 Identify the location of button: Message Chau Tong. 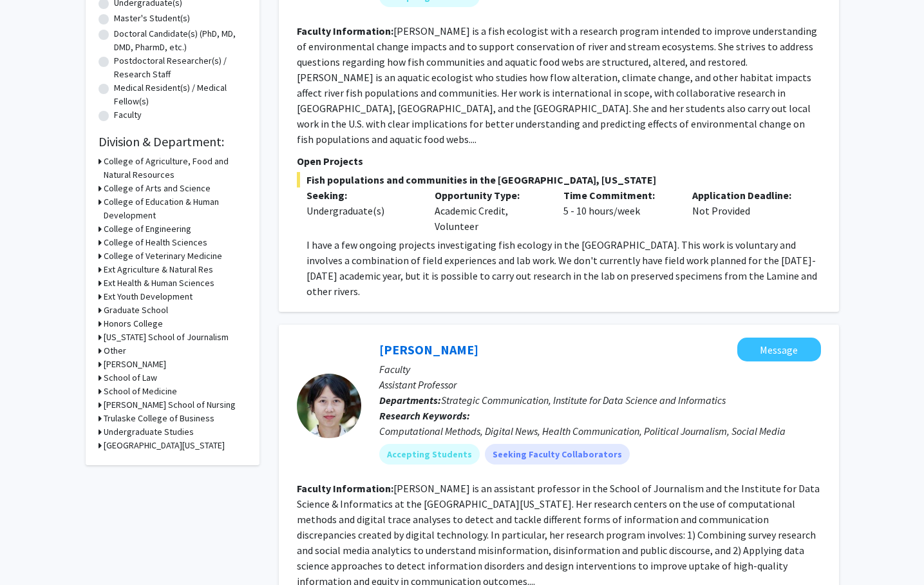
(779, 350).